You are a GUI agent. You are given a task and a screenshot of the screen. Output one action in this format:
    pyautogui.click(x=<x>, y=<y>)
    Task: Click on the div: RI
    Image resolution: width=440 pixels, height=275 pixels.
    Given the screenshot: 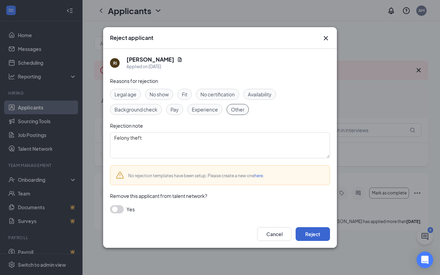 What is the action you would take?
    pyautogui.click(x=115, y=63)
    